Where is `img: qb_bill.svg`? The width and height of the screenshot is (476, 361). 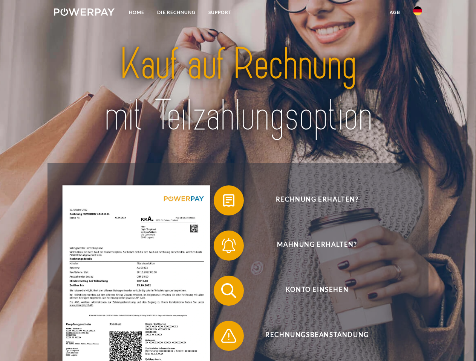
img: qb_bill.svg is located at coordinates (229, 201).